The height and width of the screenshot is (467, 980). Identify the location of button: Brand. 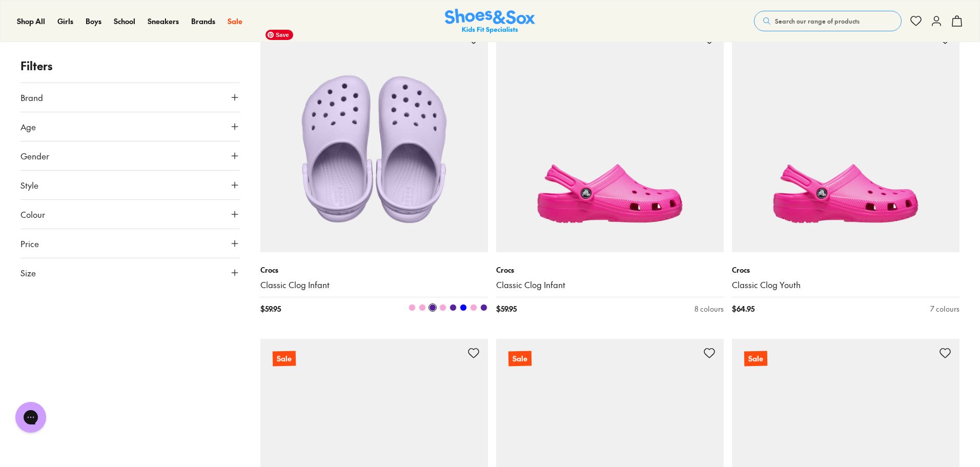
(131, 98).